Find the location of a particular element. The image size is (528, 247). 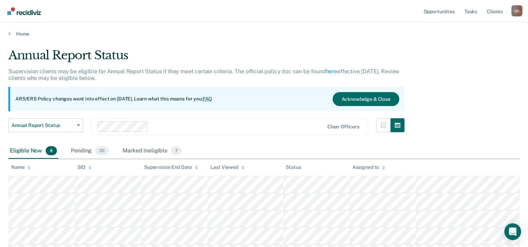

div: Pending20 is located at coordinates (90, 151).